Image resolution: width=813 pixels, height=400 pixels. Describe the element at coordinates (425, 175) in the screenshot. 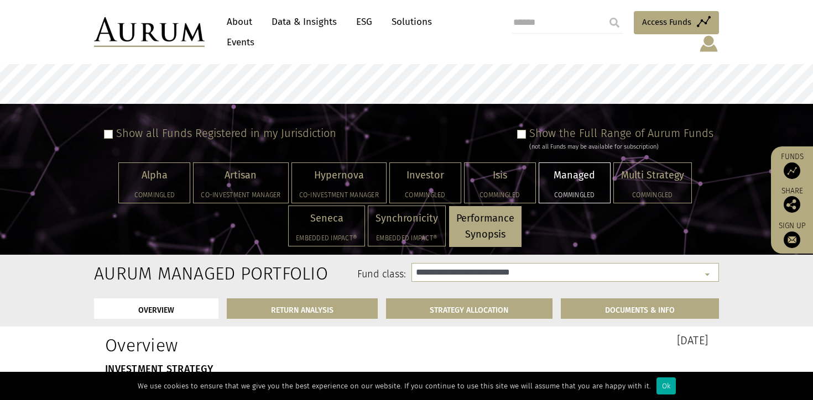

I see `p: Investor` at that location.